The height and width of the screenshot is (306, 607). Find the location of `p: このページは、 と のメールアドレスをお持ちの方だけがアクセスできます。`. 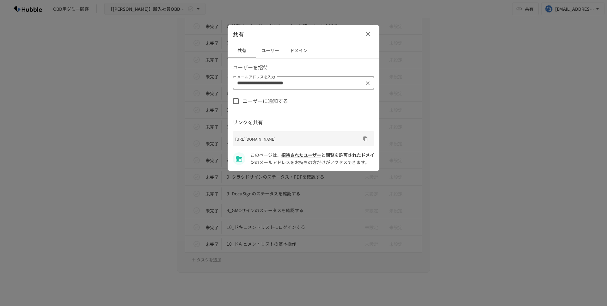

p: このページは、 と のメールアドレスをお持ちの方だけがアクセスできます。 is located at coordinates (312, 158).